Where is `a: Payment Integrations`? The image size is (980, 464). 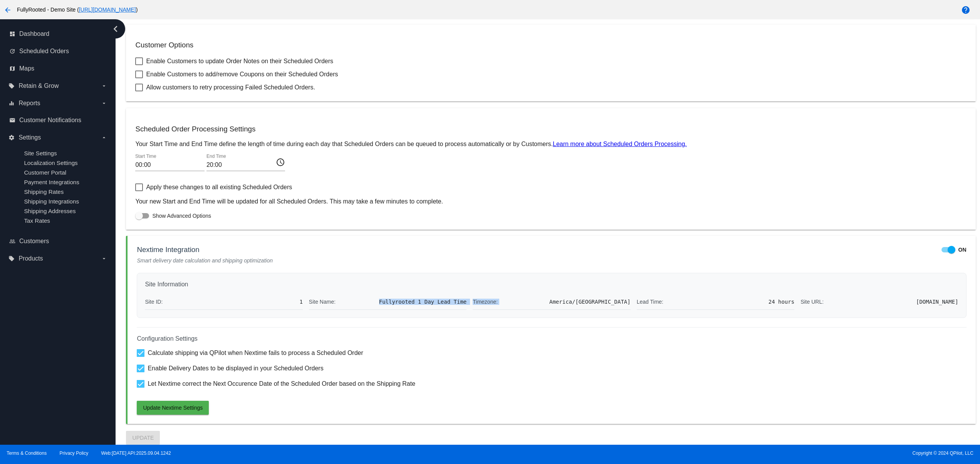
a: Payment Integrations is located at coordinates (52, 182).